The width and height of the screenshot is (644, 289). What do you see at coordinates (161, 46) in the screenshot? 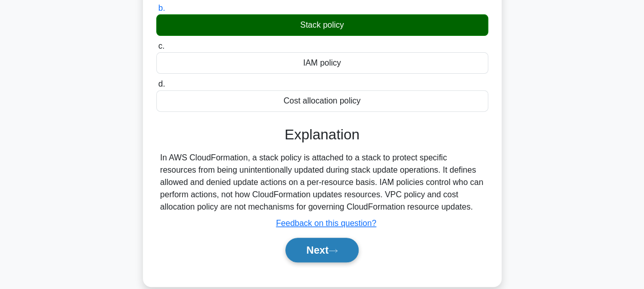
I see `span: c.` at bounding box center [161, 46].